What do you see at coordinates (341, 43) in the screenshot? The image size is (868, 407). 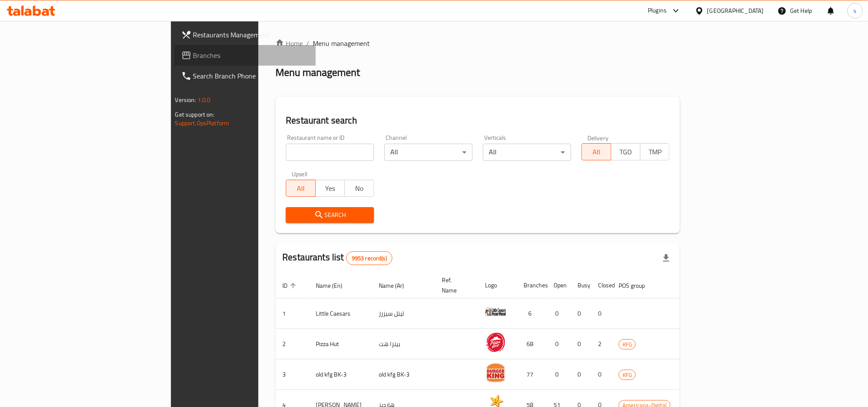 I see `span: Menu management` at bounding box center [341, 43].